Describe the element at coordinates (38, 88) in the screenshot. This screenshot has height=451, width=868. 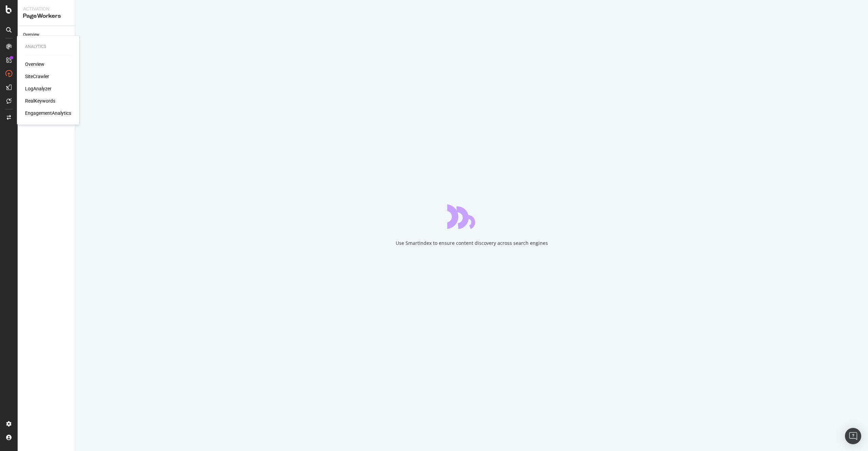
I see `div: LogAnalyzer` at that location.